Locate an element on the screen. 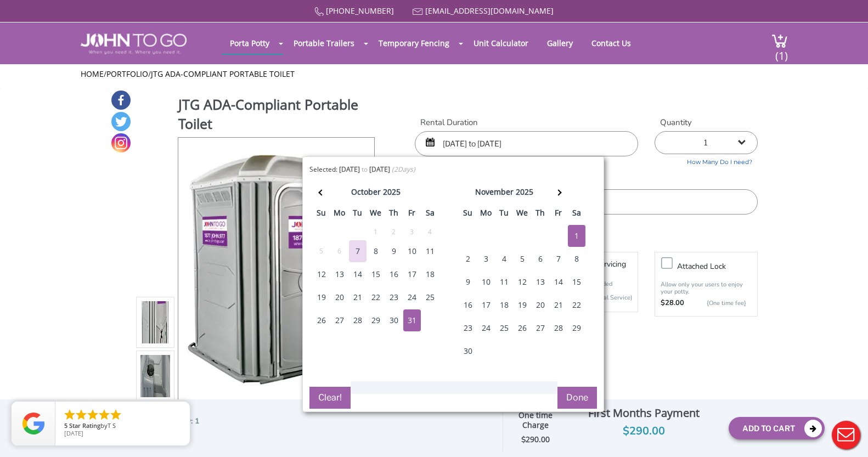 The height and width of the screenshot is (457, 868). img: JOHN to go is located at coordinates (133, 44).